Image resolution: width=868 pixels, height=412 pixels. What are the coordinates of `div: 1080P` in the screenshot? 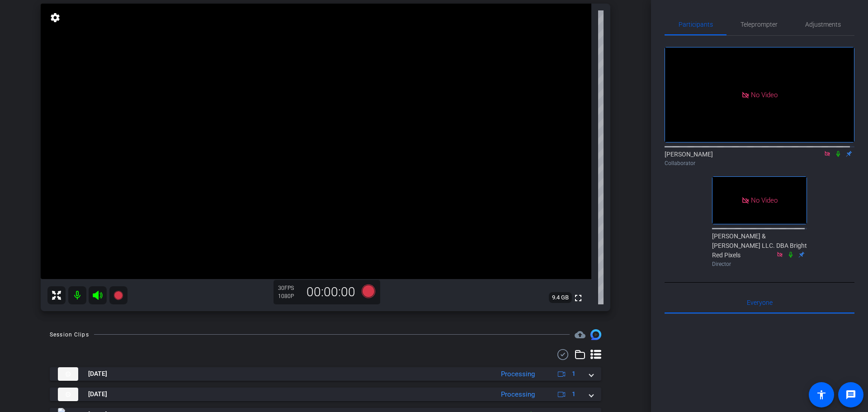 It's located at (289, 296).